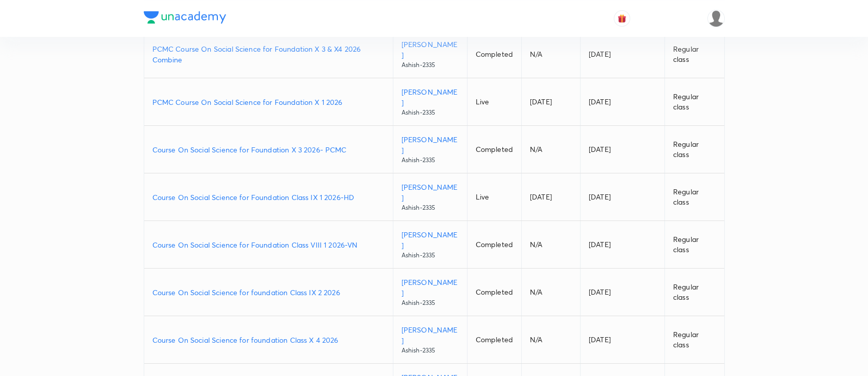  What do you see at coordinates (268, 149) in the screenshot?
I see `p: Course On Social Science for Foundation X 3 2026- PCMC` at bounding box center [268, 149].